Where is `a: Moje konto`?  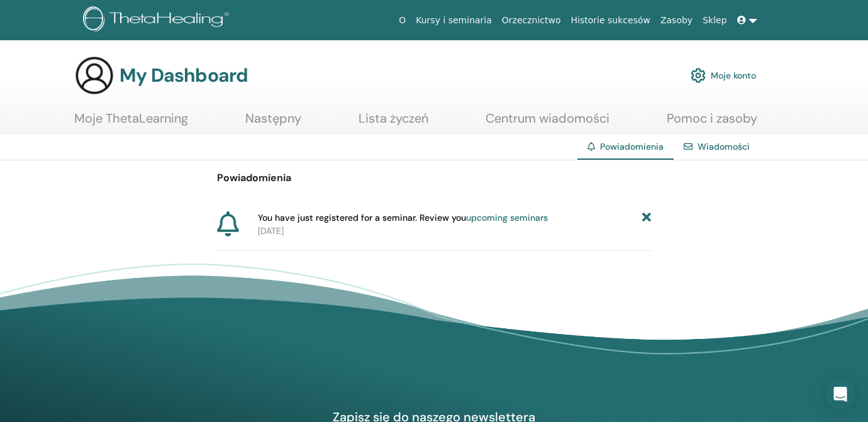 a: Moje konto is located at coordinates (723, 75).